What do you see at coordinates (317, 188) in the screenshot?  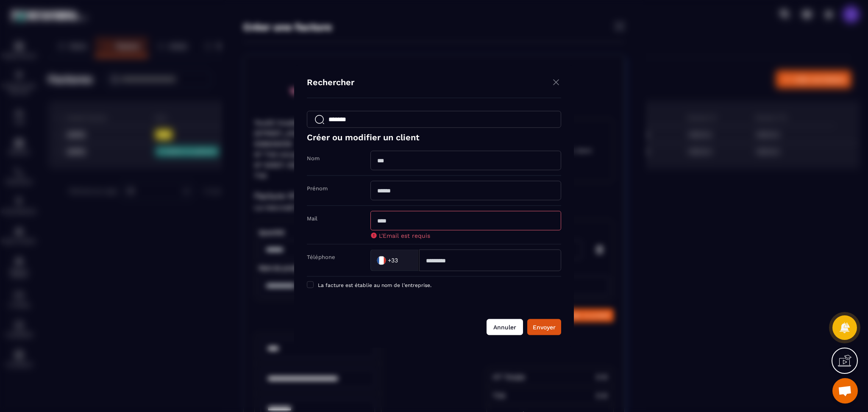 I see `label: Prénom` at bounding box center [317, 188].